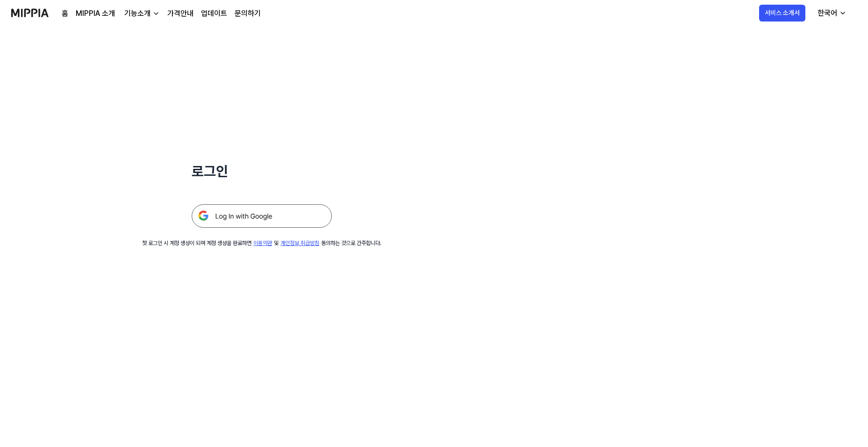  Describe the element at coordinates (141, 13) in the screenshot. I see `button: 기능소개` at that location.